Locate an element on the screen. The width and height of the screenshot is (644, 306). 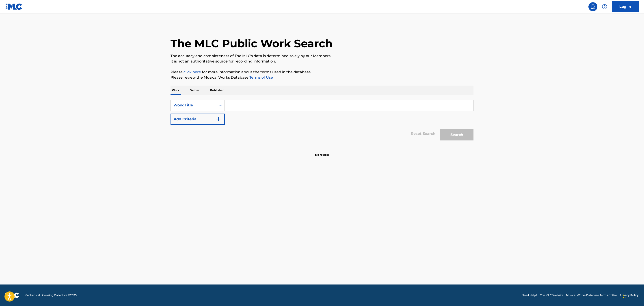
h1: The MLC Public Work Search is located at coordinates (251, 43).